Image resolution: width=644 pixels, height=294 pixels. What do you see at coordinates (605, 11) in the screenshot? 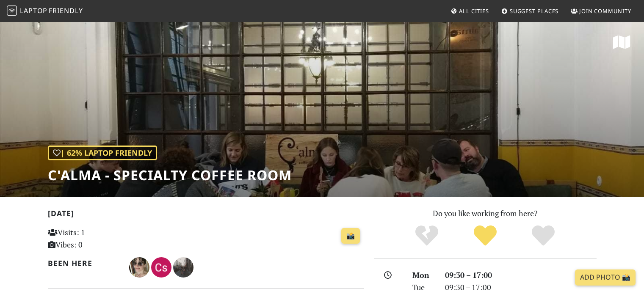
I see `span: Join Community` at bounding box center [605, 11].